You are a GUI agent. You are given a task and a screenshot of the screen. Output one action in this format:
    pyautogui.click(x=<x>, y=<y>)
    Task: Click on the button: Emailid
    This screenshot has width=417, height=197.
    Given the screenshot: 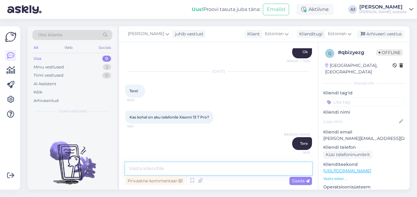 What is the action you would take?
    pyautogui.click(x=276, y=9)
    